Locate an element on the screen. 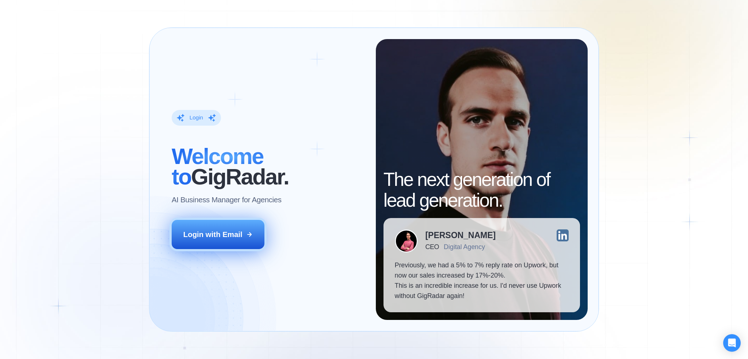 The width and height of the screenshot is (748, 359). div: Digital Agency is located at coordinates (464, 247).